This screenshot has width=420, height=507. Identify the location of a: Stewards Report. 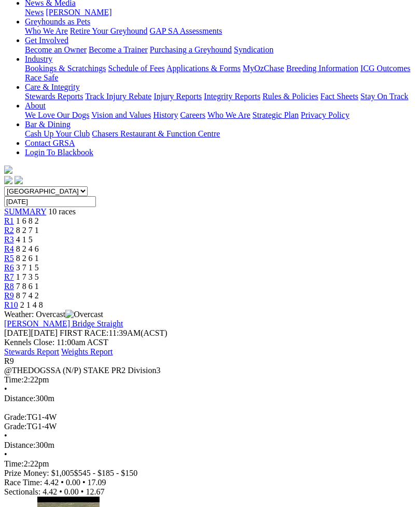
(31, 351).